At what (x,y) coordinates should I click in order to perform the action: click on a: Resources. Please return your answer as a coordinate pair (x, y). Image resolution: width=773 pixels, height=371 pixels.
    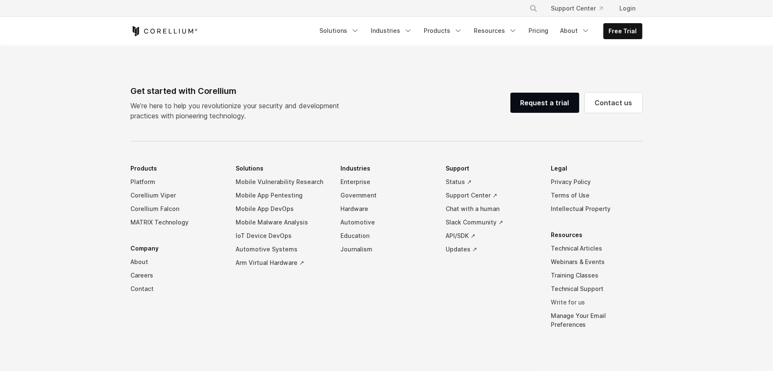
    Looking at the image, I should click on (496, 31).